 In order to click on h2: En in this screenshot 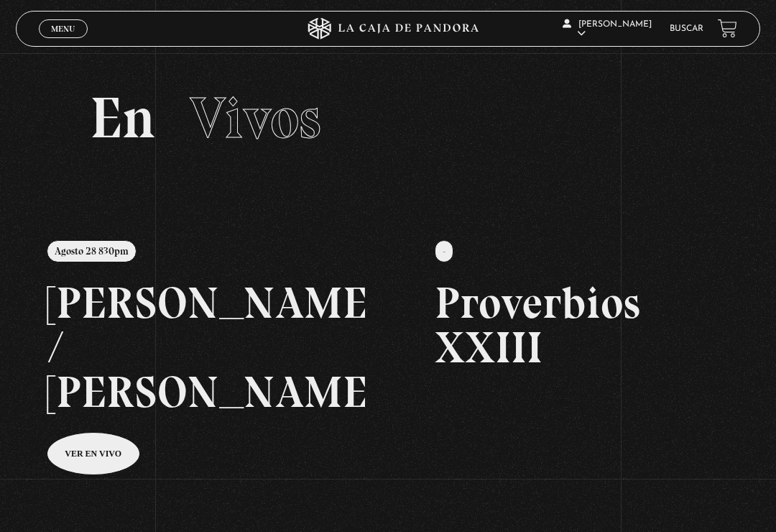, I will do `click(387, 118)`.